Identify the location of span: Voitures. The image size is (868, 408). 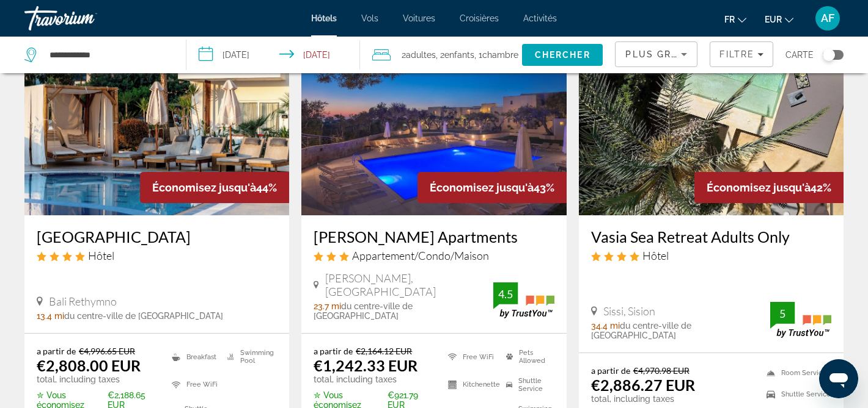
(418, 18).